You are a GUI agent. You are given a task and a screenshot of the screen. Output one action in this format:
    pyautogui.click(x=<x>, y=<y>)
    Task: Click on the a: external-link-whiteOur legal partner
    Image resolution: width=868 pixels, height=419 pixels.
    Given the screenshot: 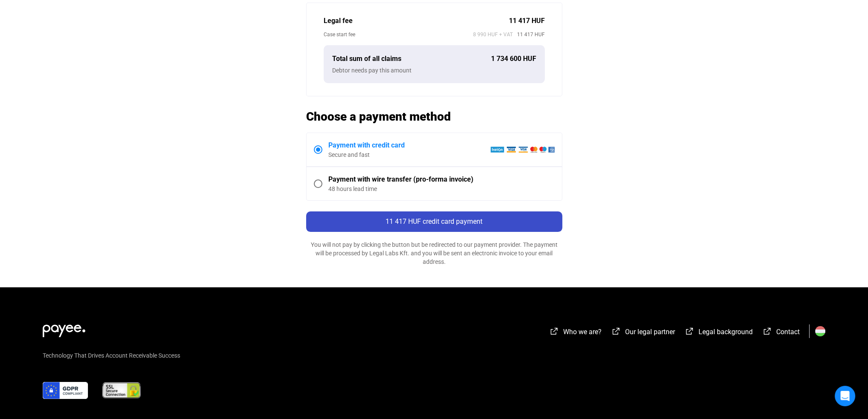 What is the action you would take?
    pyautogui.click(x=643, y=333)
    